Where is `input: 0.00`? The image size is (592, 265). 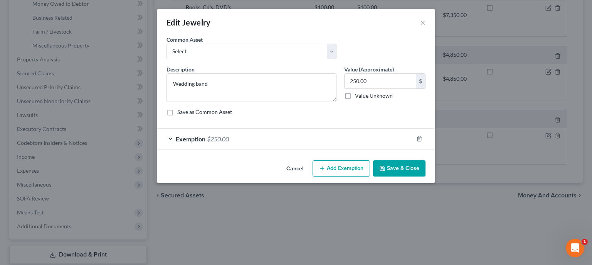 input: 0.00 is located at coordinates (380, 81).